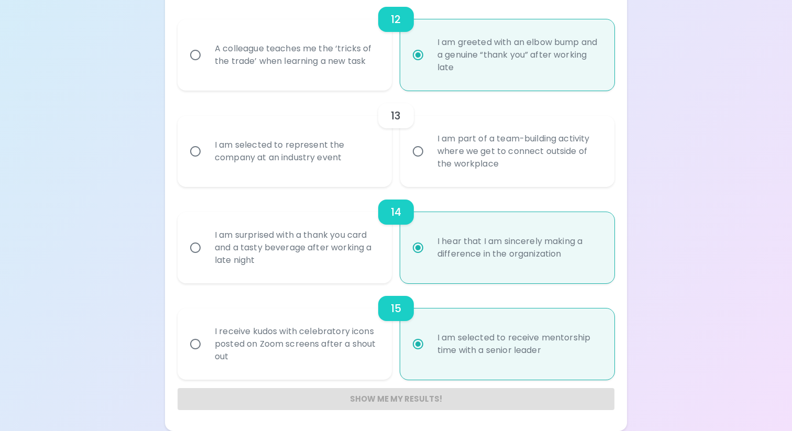 This screenshot has width=792, height=431. I want to click on div: I am greeted with an elbow bump and a genuine “thank you” after working late, so click(518, 55).